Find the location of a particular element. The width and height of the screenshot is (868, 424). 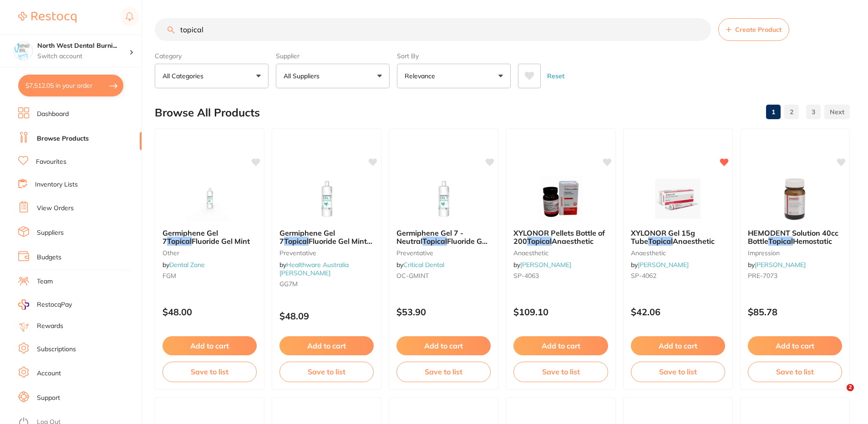

a: Dental Zone is located at coordinates (187, 265).